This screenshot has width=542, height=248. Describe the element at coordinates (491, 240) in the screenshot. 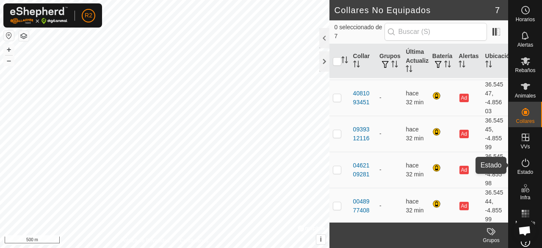

I see `div: Grupos` at that location.